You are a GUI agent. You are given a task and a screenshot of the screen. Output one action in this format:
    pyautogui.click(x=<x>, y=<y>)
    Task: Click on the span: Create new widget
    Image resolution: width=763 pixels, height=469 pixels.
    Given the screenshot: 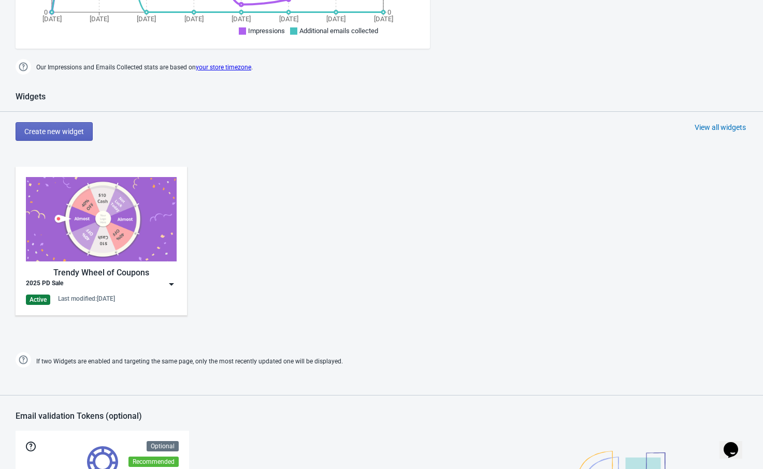 What is the action you would take?
    pyautogui.click(x=54, y=132)
    